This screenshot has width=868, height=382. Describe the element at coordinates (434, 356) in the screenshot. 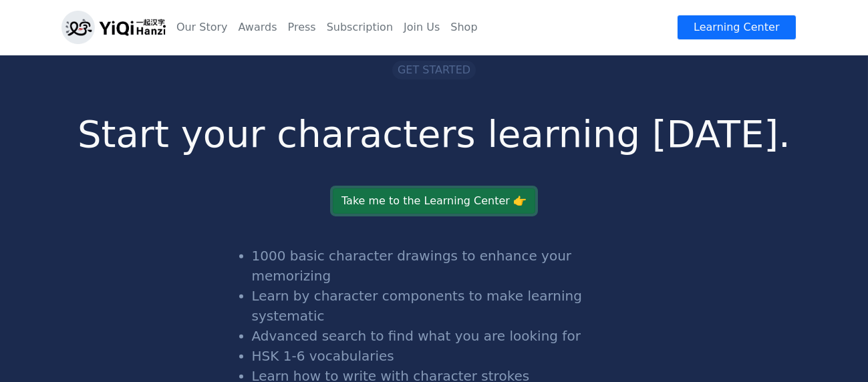

I see `li: HSK 1-6 vocabularies` at that location.